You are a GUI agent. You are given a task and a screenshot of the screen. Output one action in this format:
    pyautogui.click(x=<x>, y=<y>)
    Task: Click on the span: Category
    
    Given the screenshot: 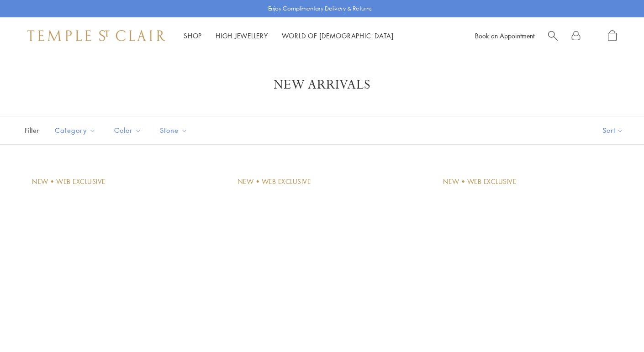 What is the action you would take?
    pyautogui.click(x=76, y=130)
    